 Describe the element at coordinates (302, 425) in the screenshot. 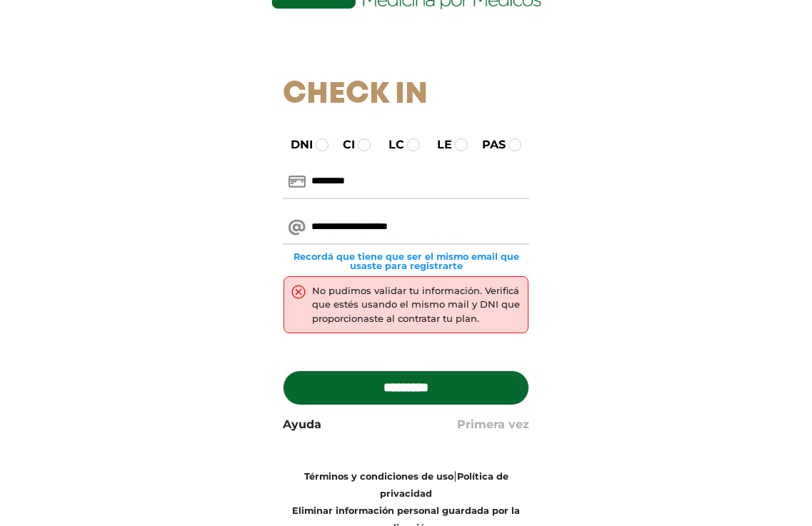

I see `a: Ayuda` at that location.